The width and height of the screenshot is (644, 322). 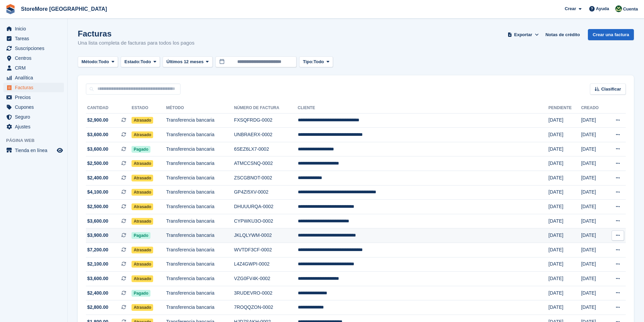 I want to click on th: Cantidad, so click(x=108, y=108).